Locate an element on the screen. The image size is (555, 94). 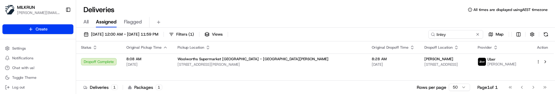
img: MILKRUN is located at coordinates (10, 10).